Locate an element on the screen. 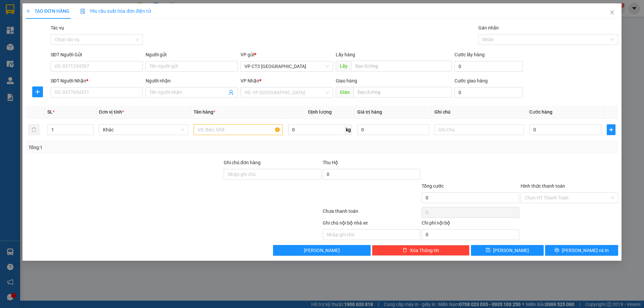 Image resolution: width=644 pixels, height=308 pixels. span: Tên hàng is located at coordinates (204, 112).